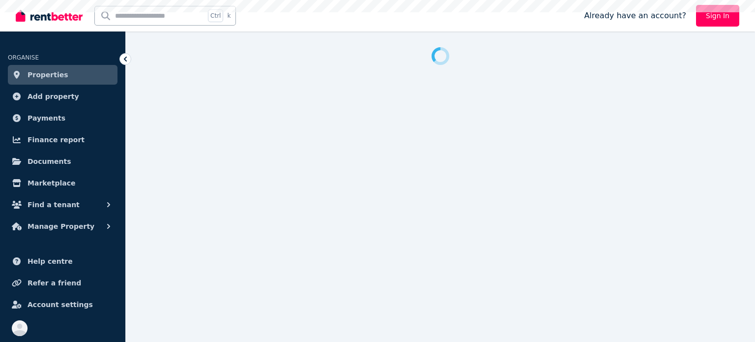 This screenshot has width=755, height=342. I want to click on span: Payments, so click(46, 118).